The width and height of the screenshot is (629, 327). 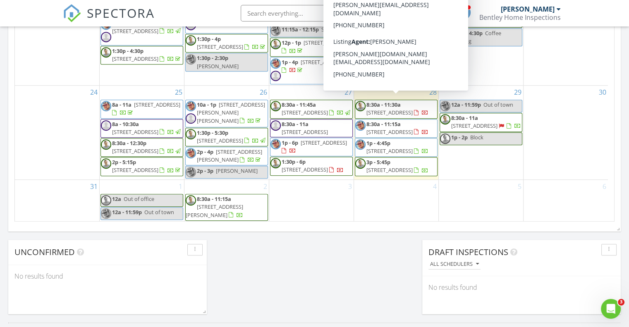 I want to click on td: Go to August 28, 2025, so click(x=396, y=133).